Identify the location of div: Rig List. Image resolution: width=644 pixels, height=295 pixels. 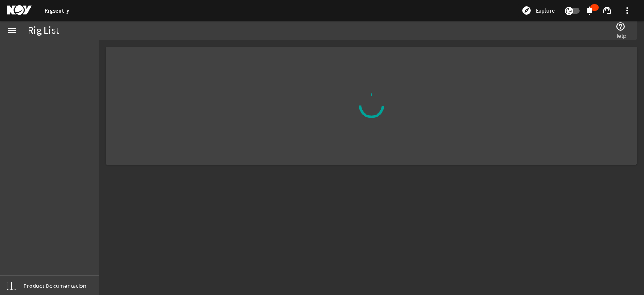
(43, 30).